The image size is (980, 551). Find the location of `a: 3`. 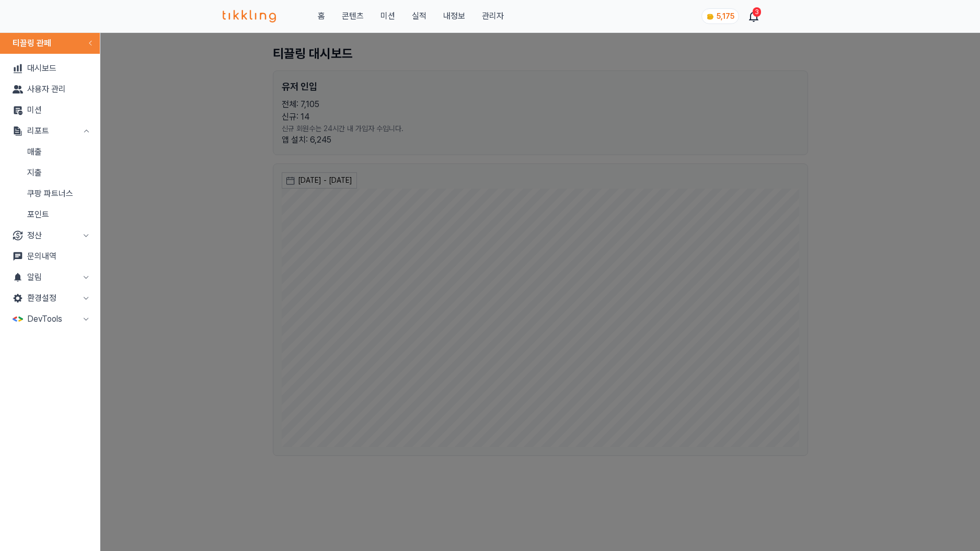

a: 3 is located at coordinates (754, 16).